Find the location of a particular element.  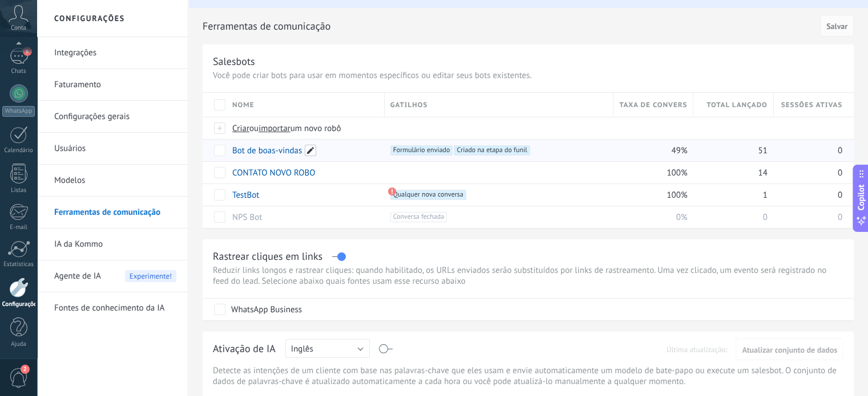

span: Experimente! is located at coordinates (150, 276).